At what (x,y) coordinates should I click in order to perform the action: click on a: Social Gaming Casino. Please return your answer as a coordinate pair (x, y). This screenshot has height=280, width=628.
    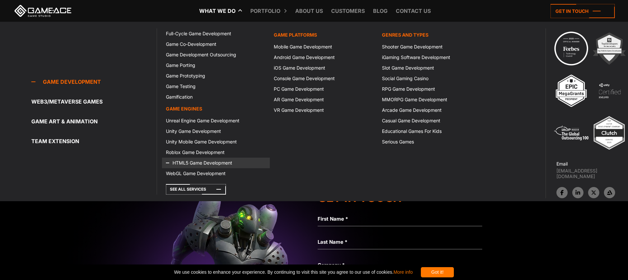
    Looking at the image, I should click on (432, 79).